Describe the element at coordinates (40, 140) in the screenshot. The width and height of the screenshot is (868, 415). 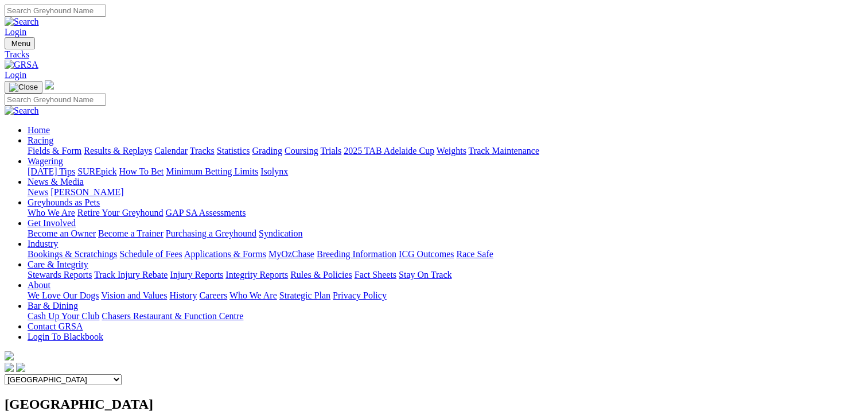
I see `a: Racing` at that location.